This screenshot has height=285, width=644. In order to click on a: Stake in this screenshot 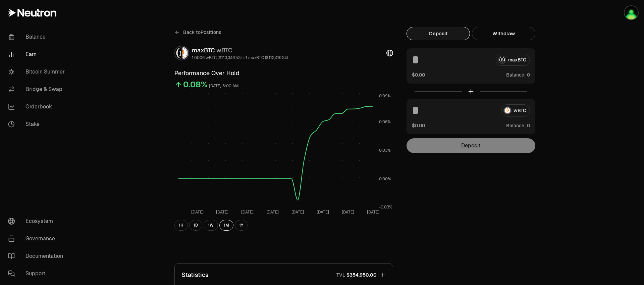, I will do `click(37, 124)`.